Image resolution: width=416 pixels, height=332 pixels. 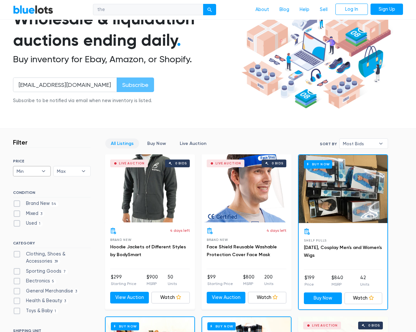 I want to click on li: $299, so click(x=123, y=280).